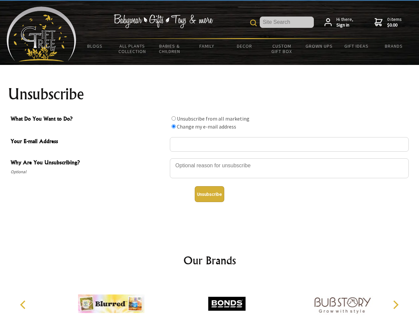 The image size is (419, 318). I want to click on strong: $0.00, so click(394, 25).